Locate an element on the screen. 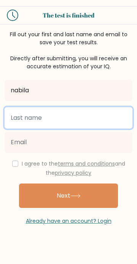 This screenshot has height=264, width=137. button: Next is located at coordinates (69, 196).